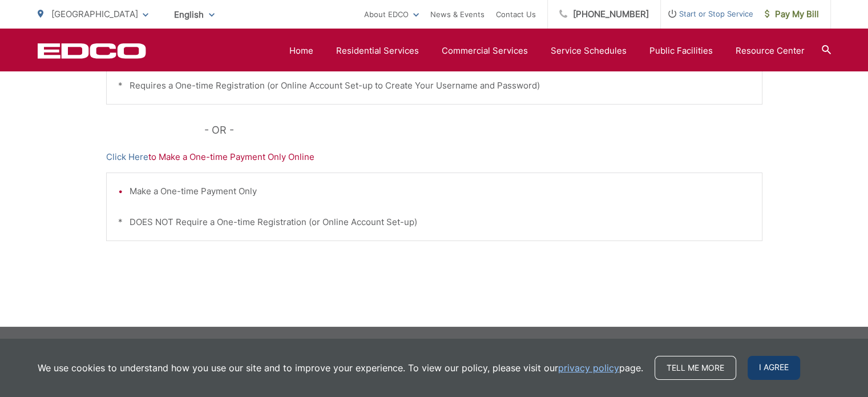 The width and height of the screenshot is (868, 397). What do you see at coordinates (194, 14) in the screenshot?
I see `span: English` at bounding box center [194, 14].